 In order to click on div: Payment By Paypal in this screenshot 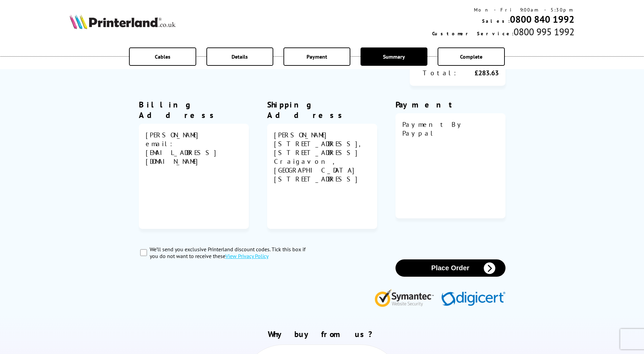, I will do `click(450, 166)`.